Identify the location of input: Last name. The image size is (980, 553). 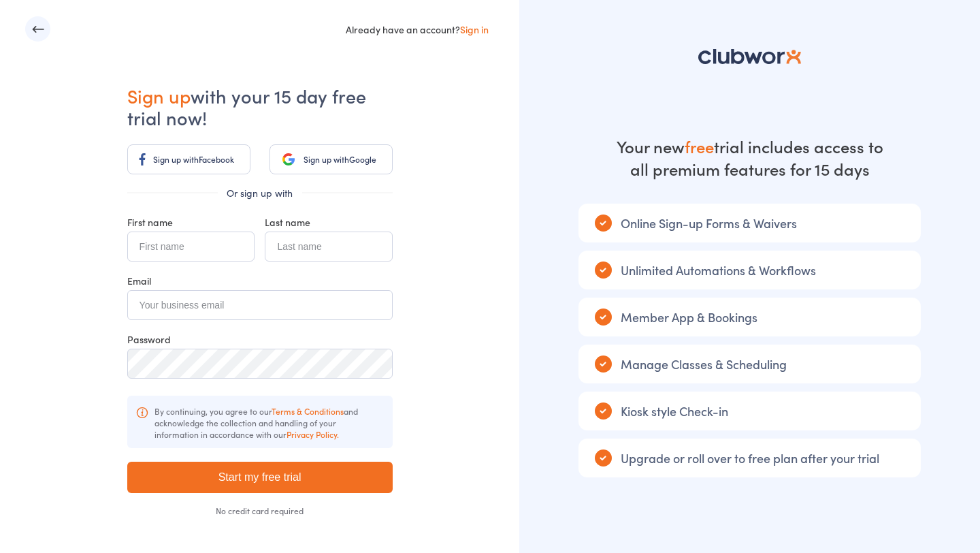
(328, 247).